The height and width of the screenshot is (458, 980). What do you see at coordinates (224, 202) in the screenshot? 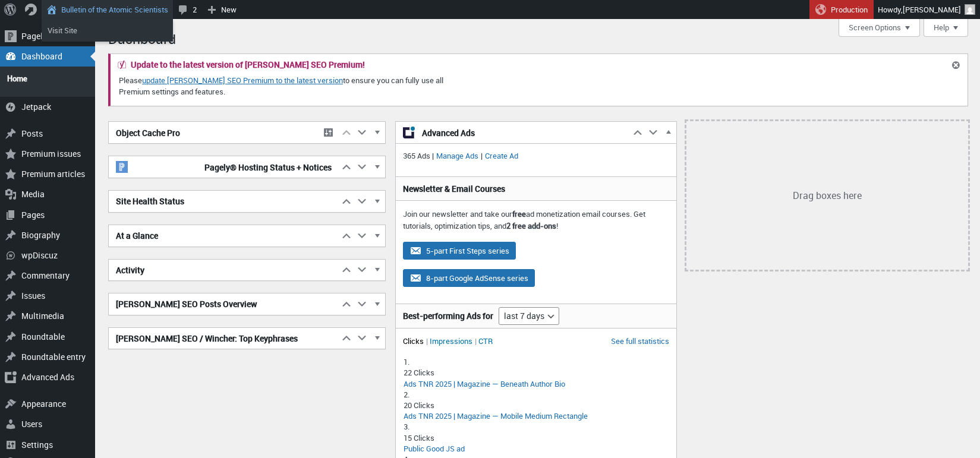
I see `h2: Site Health Status` at bounding box center [224, 202].